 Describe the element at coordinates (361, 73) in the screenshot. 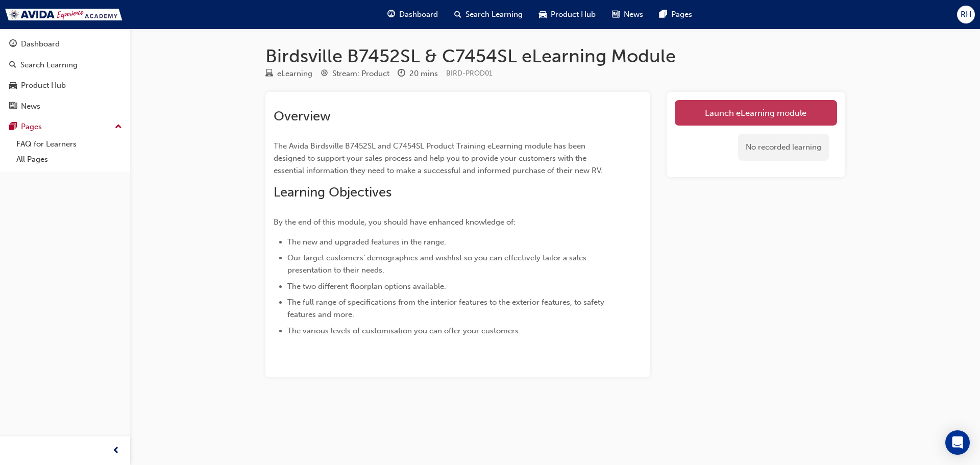

I see `div: Stream: Product` at that location.